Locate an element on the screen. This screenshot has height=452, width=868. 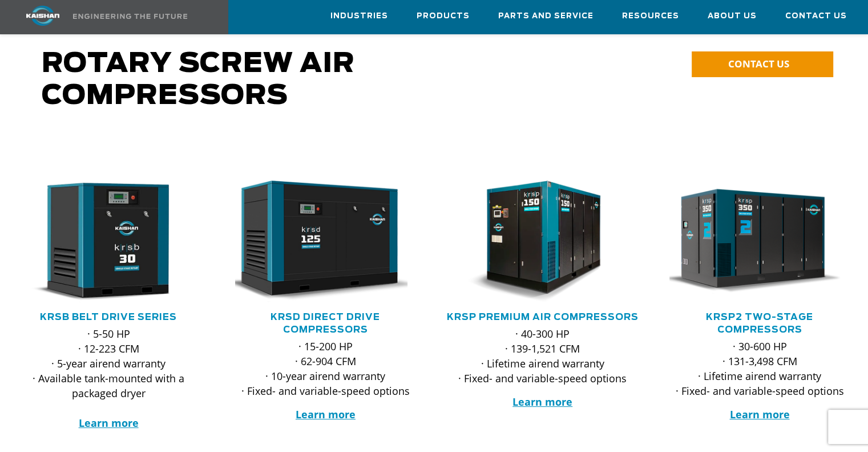
a: KRSB Belt Drive Series is located at coordinates (108, 317).